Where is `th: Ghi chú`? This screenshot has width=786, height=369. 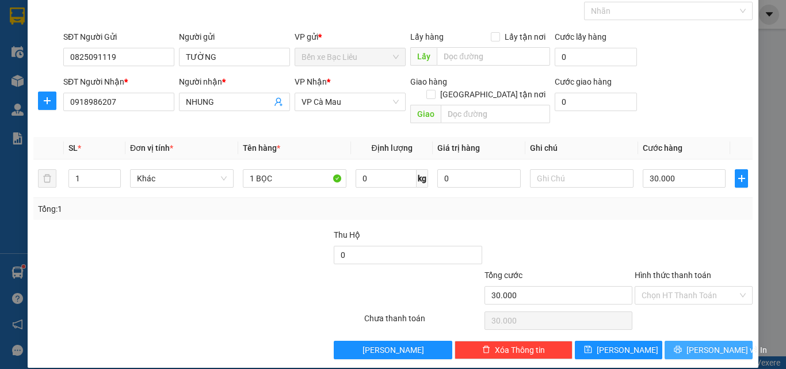 th: Ghi chú is located at coordinates (582, 148).